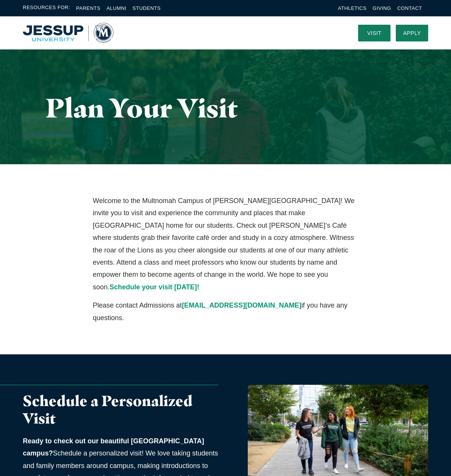  What do you see at coordinates (410, 8) in the screenshot?
I see `a: Contact` at bounding box center [410, 8].